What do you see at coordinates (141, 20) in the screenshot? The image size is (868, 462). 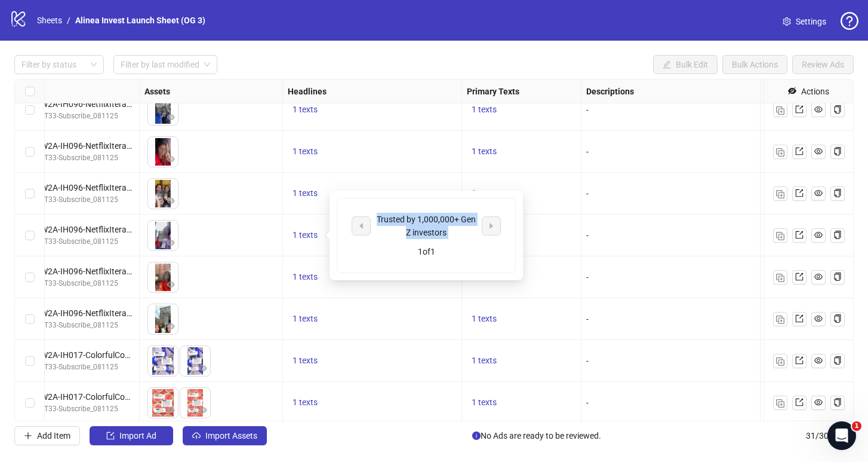 I see `a: Alinea Invest Launch Sheet (OG 3)` at bounding box center [141, 20].